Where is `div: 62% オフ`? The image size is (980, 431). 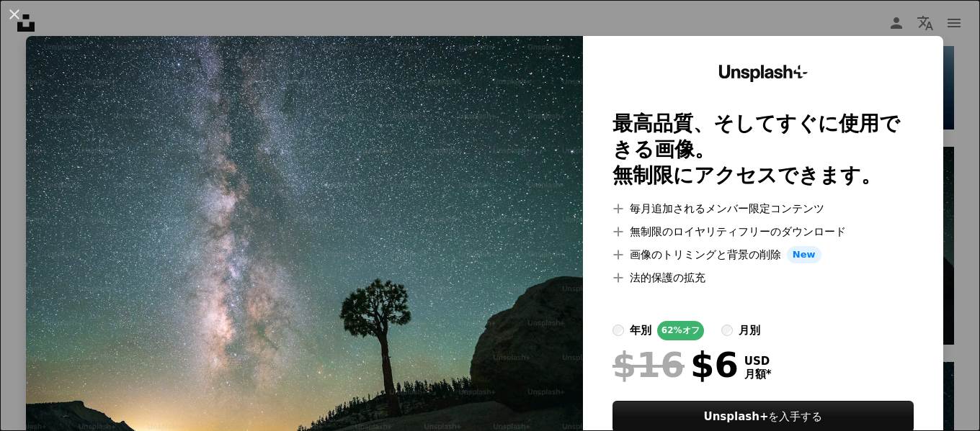
div: 62% オフ is located at coordinates (680, 330).